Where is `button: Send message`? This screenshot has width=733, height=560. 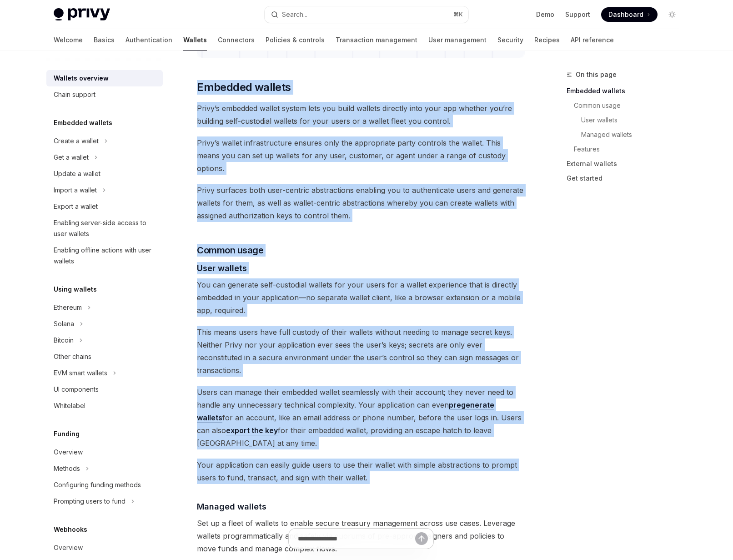 button: Send message is located at coordinates (421, 539).